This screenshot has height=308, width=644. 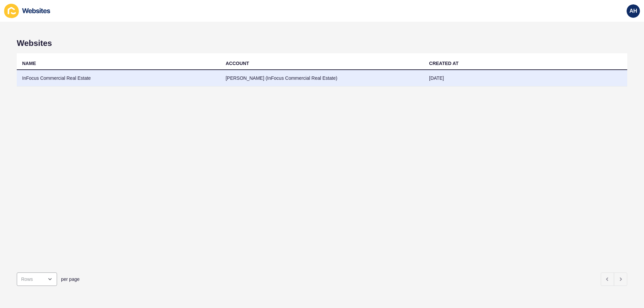 What do you see at coordinates (633, 11) in the screenshot?
I see `span: AH` at bounding box center [633, 11].